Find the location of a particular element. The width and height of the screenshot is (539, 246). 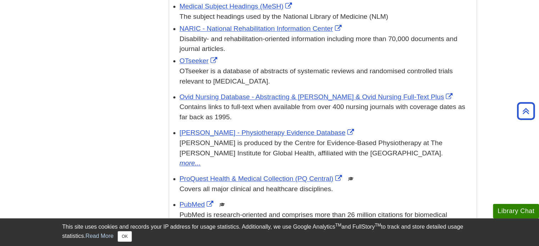

div: The subject headings used by the National Library of Medicine (NLM) is located at coordinates (326, 17).